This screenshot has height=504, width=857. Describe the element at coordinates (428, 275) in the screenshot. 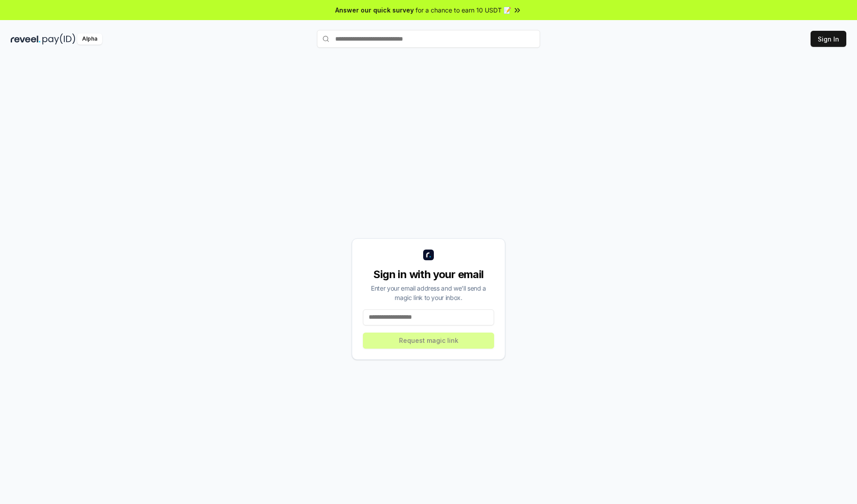

I see `div: Sign in with your email` at that location.